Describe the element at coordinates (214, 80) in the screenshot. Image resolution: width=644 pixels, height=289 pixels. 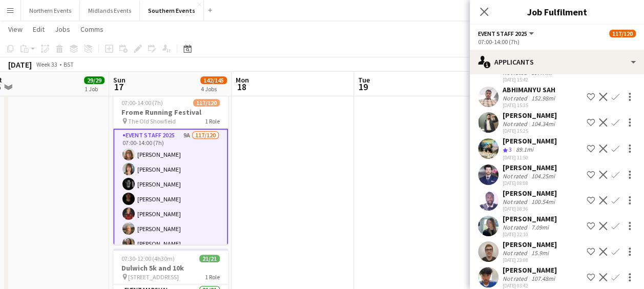
I see `span: 142/145` at that location.